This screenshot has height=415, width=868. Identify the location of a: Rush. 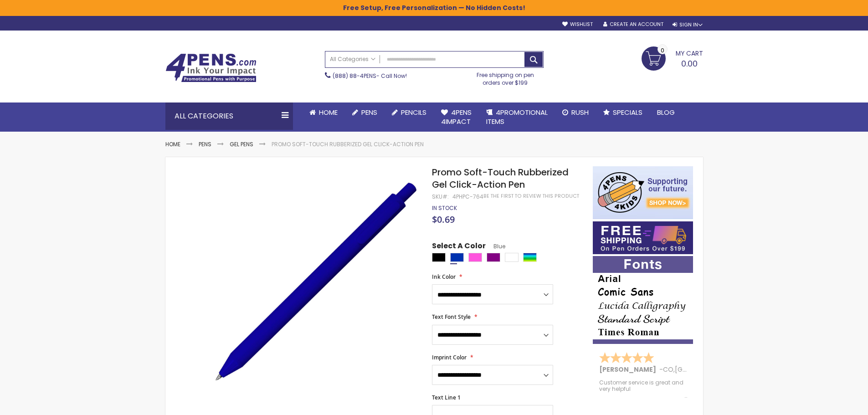
(576, 113).